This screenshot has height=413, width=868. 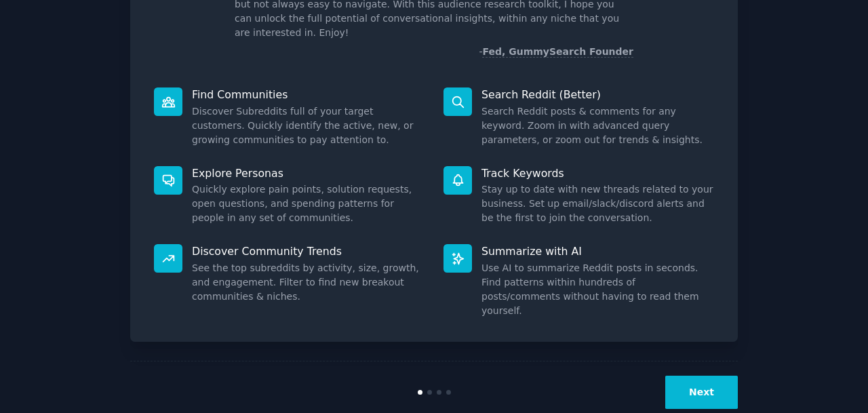 I want to click on p: Explore Personas, so click(x=308, y=173).